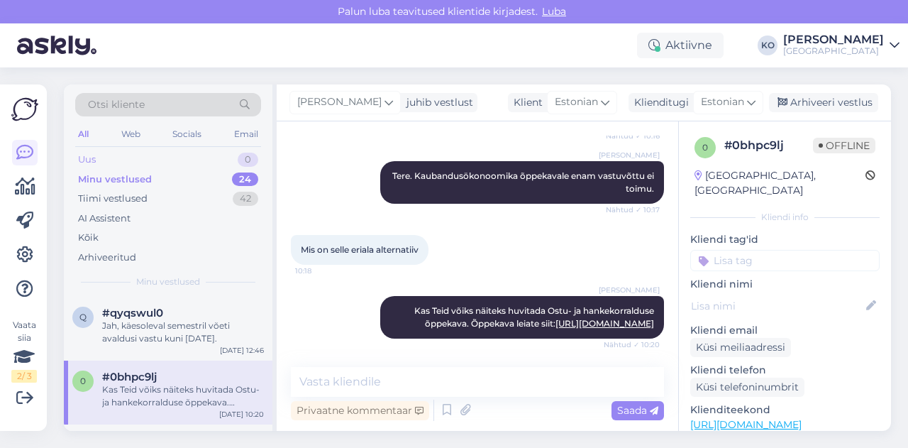 Image resolution: width=908 pixels, height=448 pixels. Describe the element at coordinates (360, 249) in the screenshot. I see `span: Mis on selle eriala alternatiiv` at that location.